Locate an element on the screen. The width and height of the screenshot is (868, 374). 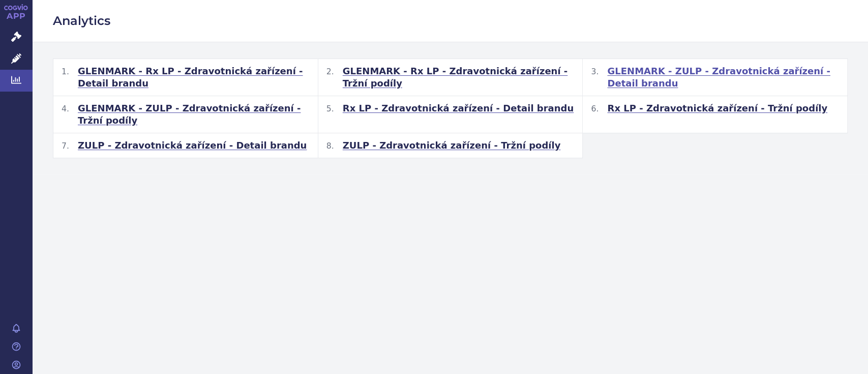
span: ZULP - Zdravotnická zařízení - Tržní podíly is located at coordinates (452, 145).